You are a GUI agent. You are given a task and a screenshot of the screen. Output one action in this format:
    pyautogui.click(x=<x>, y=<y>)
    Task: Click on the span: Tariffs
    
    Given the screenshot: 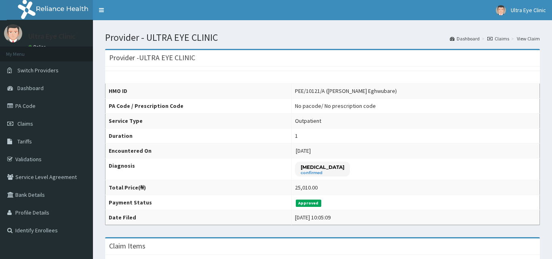 What is the action you would take?
    pyautogui.click(x=25, y=141)
    